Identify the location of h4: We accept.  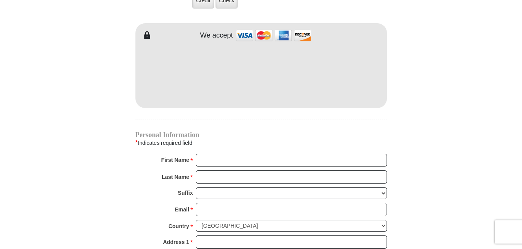
(216, 36).